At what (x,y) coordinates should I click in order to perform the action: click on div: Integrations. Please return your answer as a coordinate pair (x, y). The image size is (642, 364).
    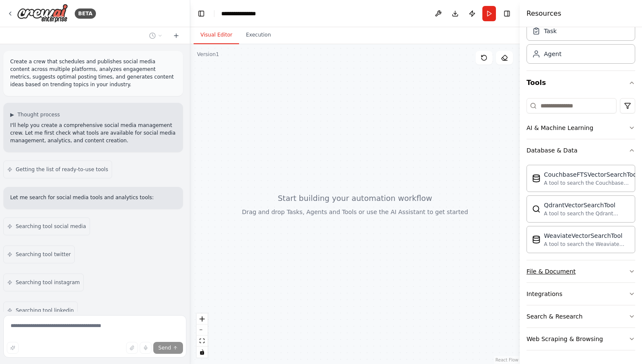
    Looking at the image, I should click on (544, 294).